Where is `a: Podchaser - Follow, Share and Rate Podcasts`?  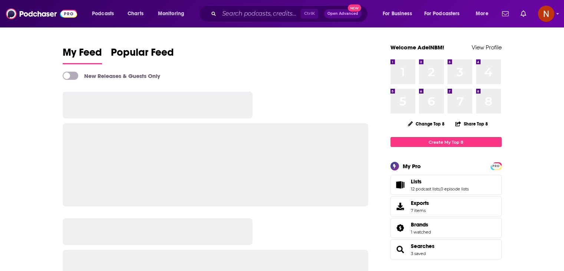 a: Podchaser - Follow, Share and Rate Podcasts is located at coordinates (42, 14).